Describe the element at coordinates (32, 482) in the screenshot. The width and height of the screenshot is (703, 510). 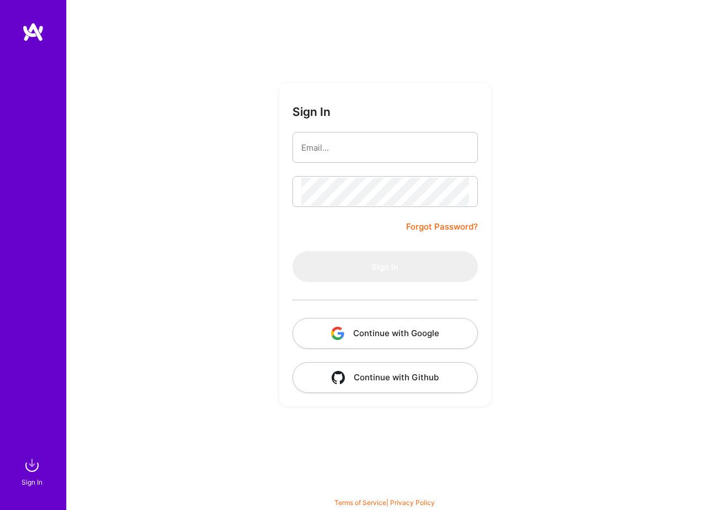
I see `div: Sign In` at that location.